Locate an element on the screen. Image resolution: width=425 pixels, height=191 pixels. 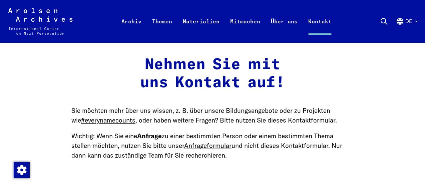
img: Zustimmung ändern is located at coordinates (22, 170).